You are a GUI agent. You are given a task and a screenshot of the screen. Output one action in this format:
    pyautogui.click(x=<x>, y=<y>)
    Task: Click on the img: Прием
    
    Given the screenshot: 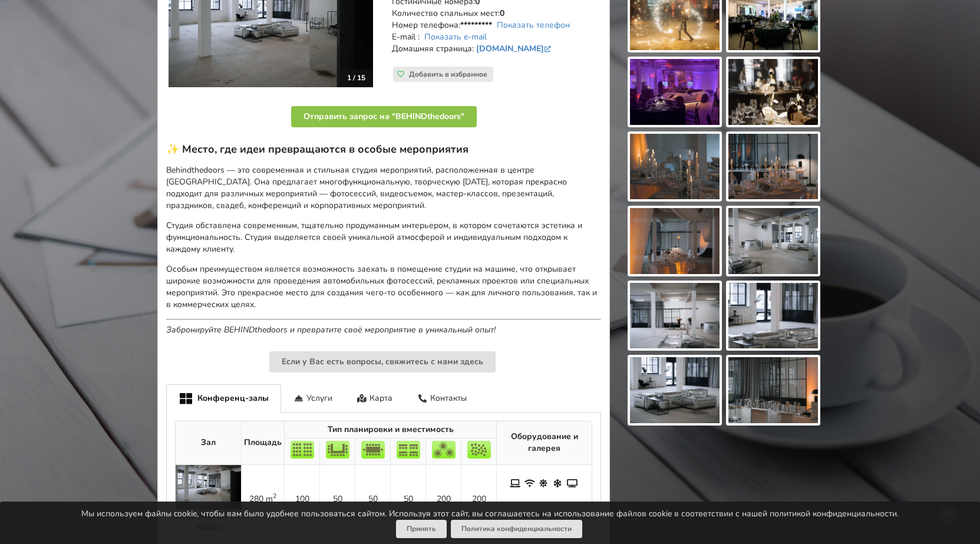 What is the action you would take?
    pyautogui.click(x=479, y=450)
    